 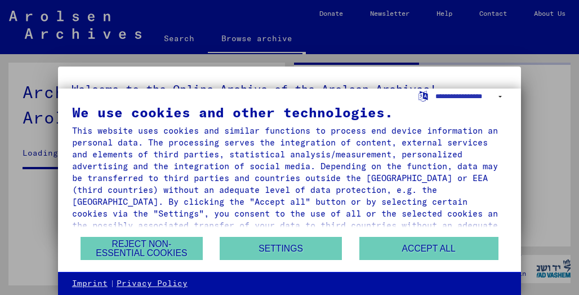 What do you see at coordinates (429, 248) in the screenshot?
I see `button: Accept all` at bounding box center [429, 248].